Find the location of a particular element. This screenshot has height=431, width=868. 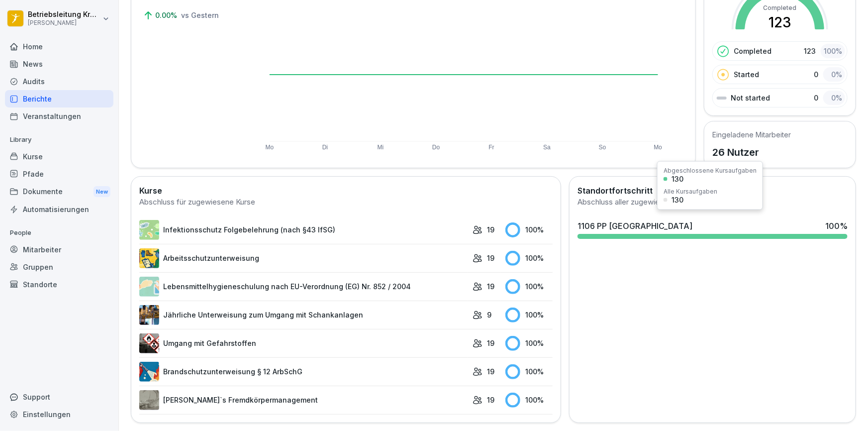

div: Abschluss für zugewiesene Kurse is located at coordinates (346, 202).